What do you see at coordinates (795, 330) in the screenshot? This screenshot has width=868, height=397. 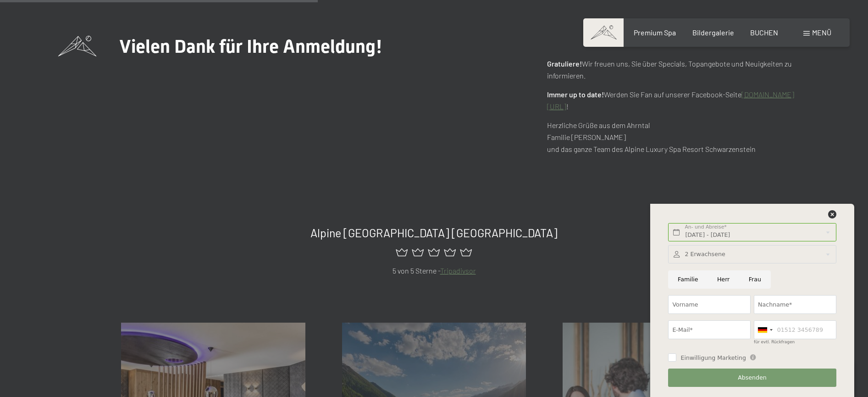 I see `input: 01512 3456789` at bounding box center [795, 330].